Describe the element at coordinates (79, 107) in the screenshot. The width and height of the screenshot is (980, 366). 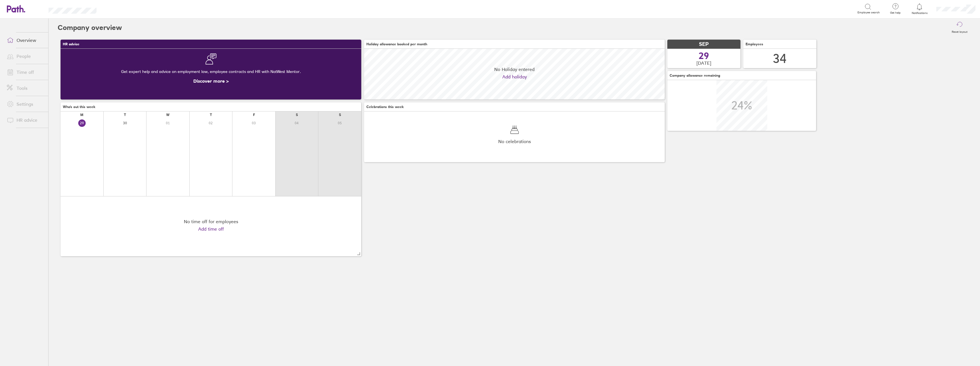
I see `span: Who's out this week` at that location.